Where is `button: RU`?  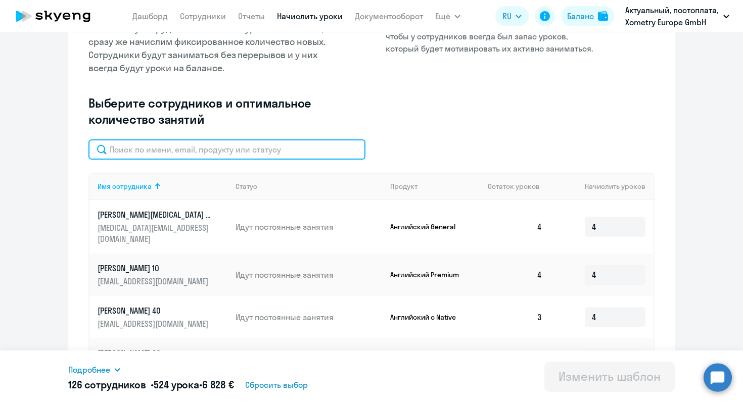 button: RU is located at coordinates (512, 16).